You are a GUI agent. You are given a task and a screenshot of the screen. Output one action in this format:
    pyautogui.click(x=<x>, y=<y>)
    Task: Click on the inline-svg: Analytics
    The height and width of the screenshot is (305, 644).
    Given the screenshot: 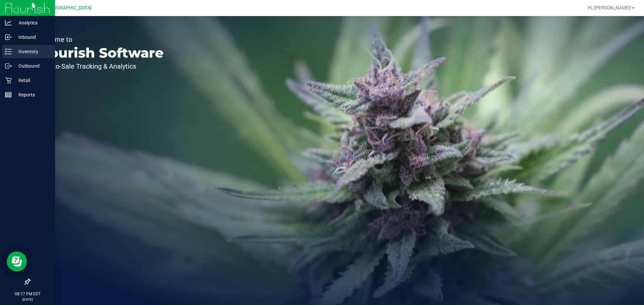 What is the action you would take?
    pyautogui.click(x=9, y=23)
    